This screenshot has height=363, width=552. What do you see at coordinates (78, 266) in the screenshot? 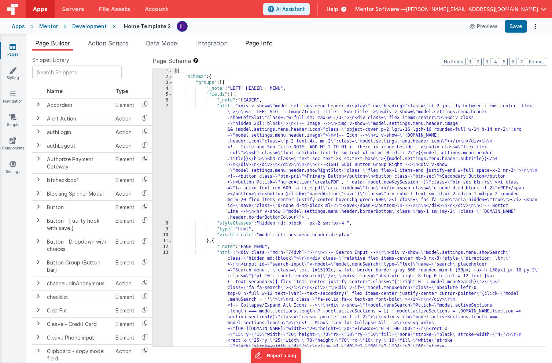
I see `td: Button Group (Button Bar)` at bounding box center [78, 266].